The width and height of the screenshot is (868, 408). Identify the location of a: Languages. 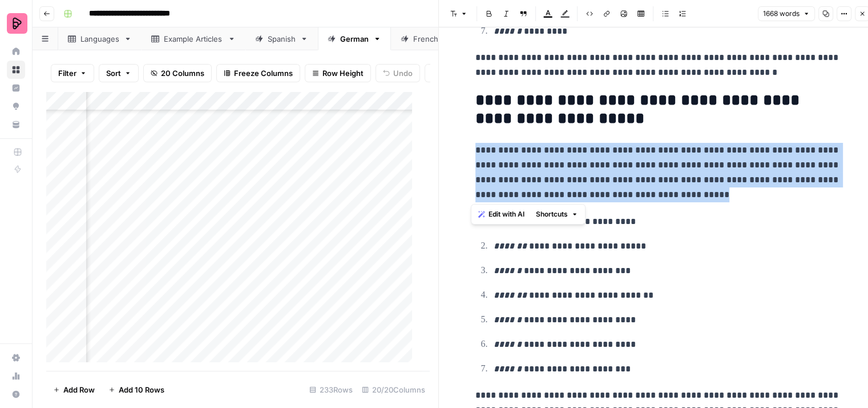
(100, 39).